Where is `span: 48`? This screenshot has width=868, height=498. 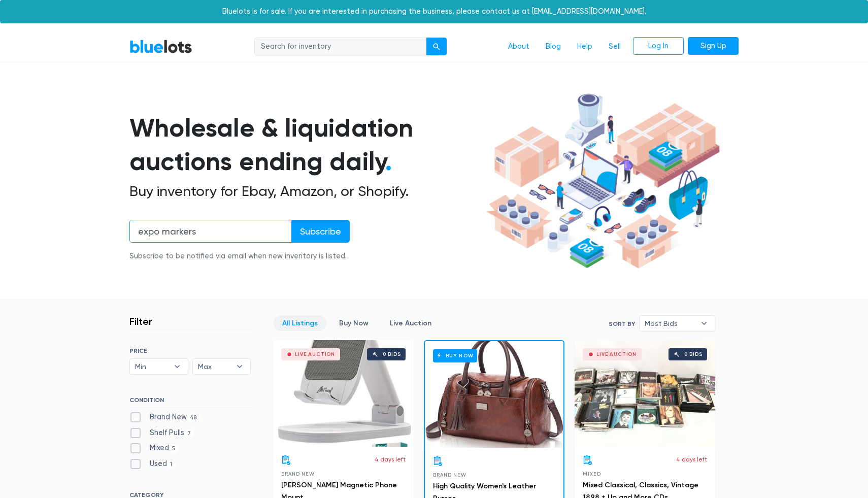
span: 48 is located at coordinates (193, 417).